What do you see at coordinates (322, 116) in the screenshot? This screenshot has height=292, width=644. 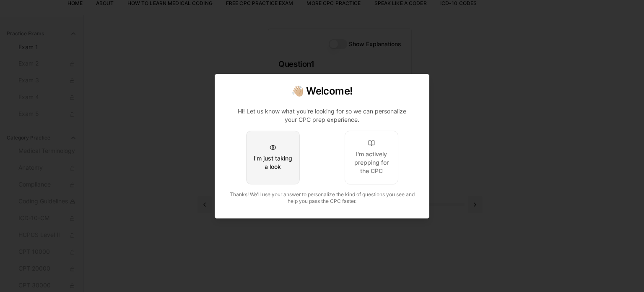 I see `p: Hi! Let us know what you're looking for so we can personalize your CPC prep experience.` at bounding box center [322, 116].